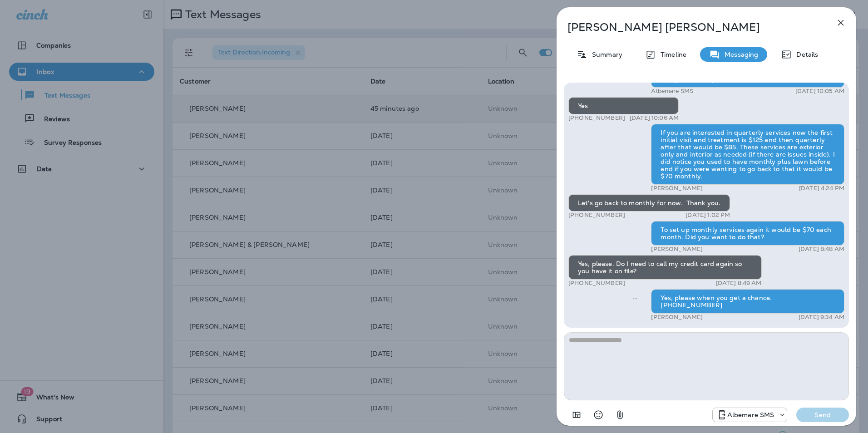 This screenshot has height=433, width=868. I want to click on p: Summary, so click(605, 54).